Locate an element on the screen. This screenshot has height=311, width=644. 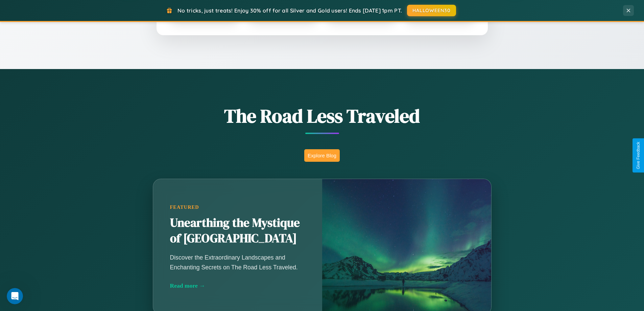
button: Explore Blog is located at coordinates (322, 155).